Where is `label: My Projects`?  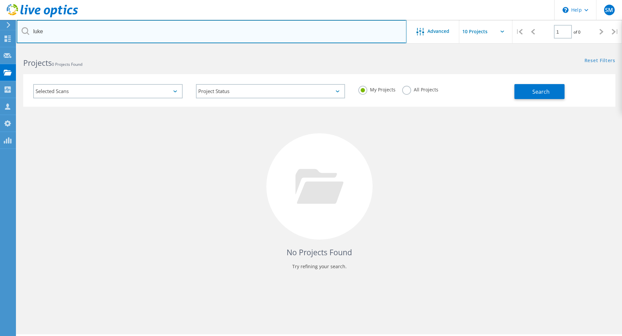 label: My Projects is located at coordinates (377, 89).